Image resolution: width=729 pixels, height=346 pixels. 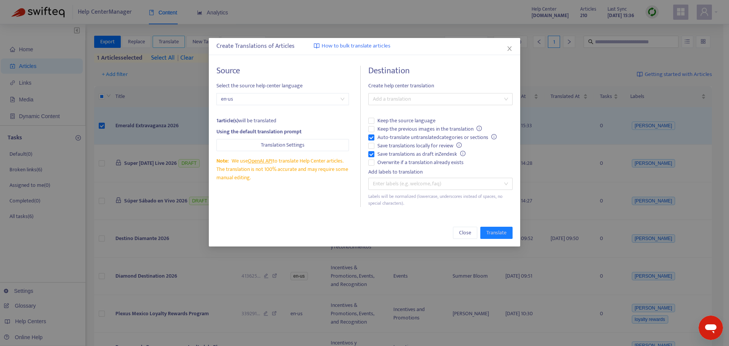 What do you see at coordinates (283, 132) in the screenshot?
I see `div: Using the default translation prompt` at bounding box center [283, 132].